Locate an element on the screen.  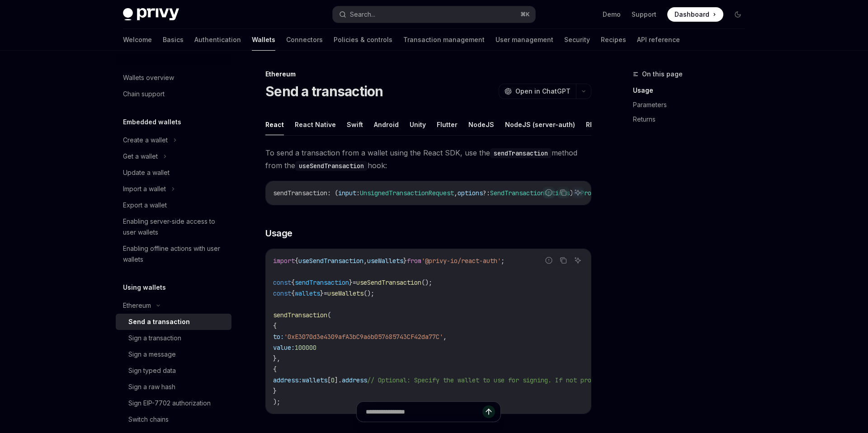
a: Transaction management is located at coordinates (444, 40).